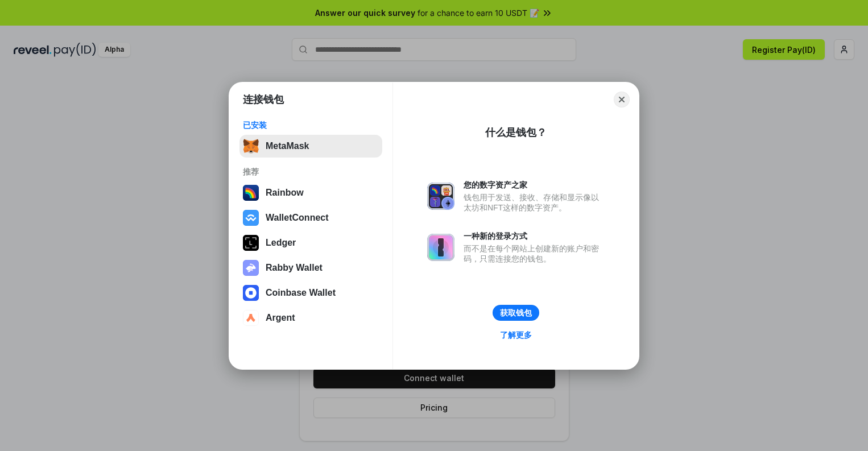  I want to click on button: Argent, so click(311, 318).